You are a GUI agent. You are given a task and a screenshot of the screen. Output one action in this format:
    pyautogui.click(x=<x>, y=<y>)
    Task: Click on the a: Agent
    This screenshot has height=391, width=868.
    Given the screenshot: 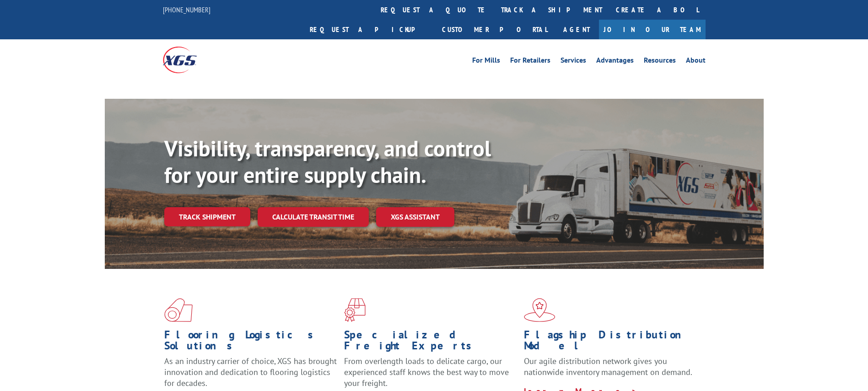 What is the action you would take?
    pyautogui.click(x=577, y=29)
    